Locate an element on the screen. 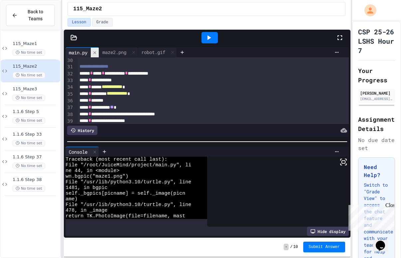 Image resolution: width=401 pixels, height=258 pixels. span: ame) is located at coordinates (72, 199).